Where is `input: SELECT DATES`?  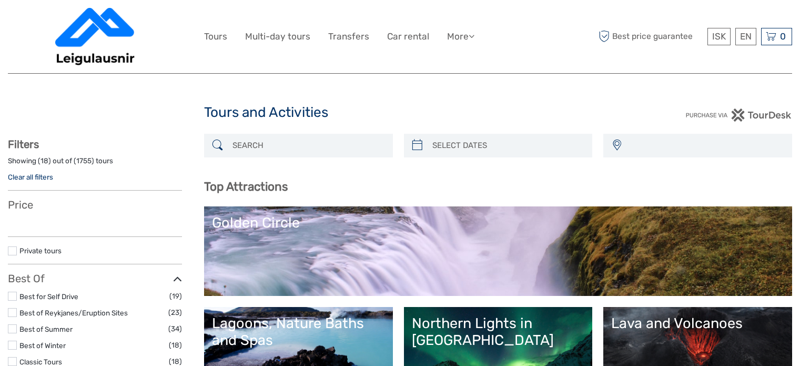 input: SELECT DATES is located at coordinates (508, 145).